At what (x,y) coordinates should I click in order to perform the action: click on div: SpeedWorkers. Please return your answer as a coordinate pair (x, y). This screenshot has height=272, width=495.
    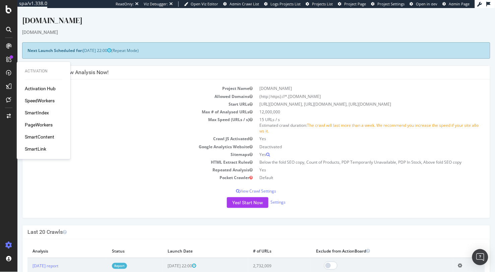
    Looking at the image, I should click on (40, 101).